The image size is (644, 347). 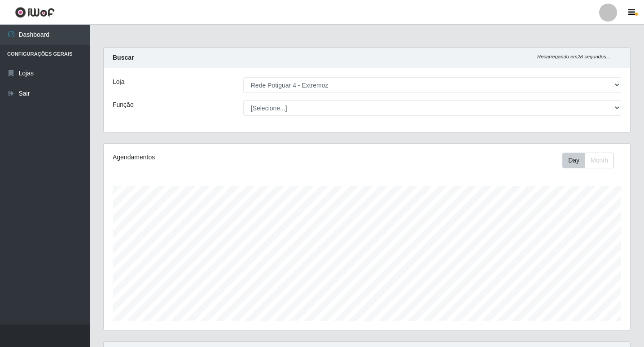 What do you see at coordinates (588, 160) in the screenshot?
I see `div: First group` at bounding box center [588, 160].